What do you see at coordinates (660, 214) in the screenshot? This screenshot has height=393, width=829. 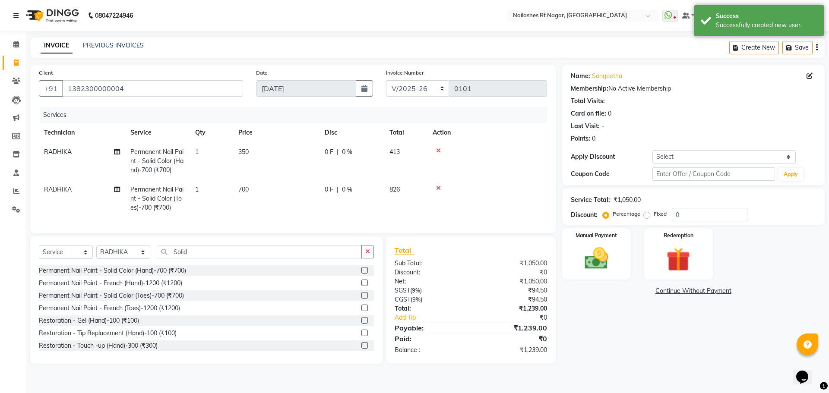 I see `label: Fixed` at bounding box center [660, 214].